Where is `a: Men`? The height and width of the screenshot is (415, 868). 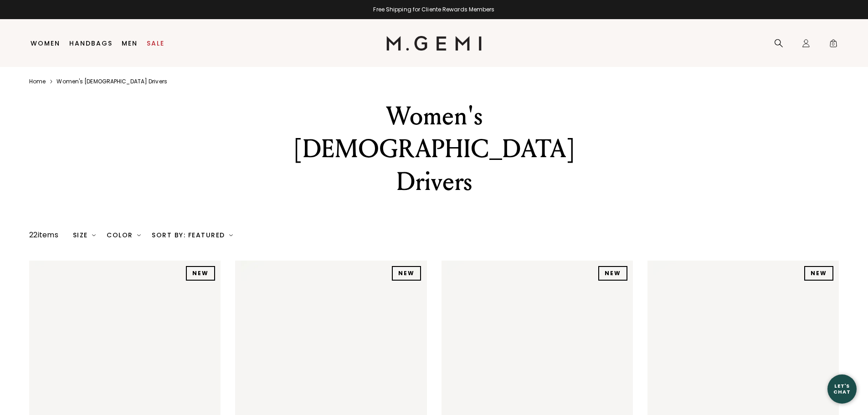
a: Men is located at coordinates (129, 43).